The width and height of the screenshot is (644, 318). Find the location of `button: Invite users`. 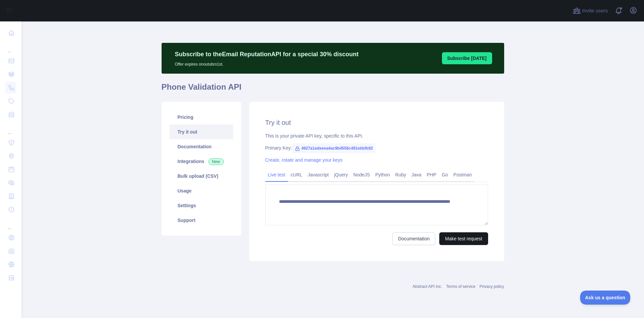

button: Invite users is located at coordinates (590, 11).